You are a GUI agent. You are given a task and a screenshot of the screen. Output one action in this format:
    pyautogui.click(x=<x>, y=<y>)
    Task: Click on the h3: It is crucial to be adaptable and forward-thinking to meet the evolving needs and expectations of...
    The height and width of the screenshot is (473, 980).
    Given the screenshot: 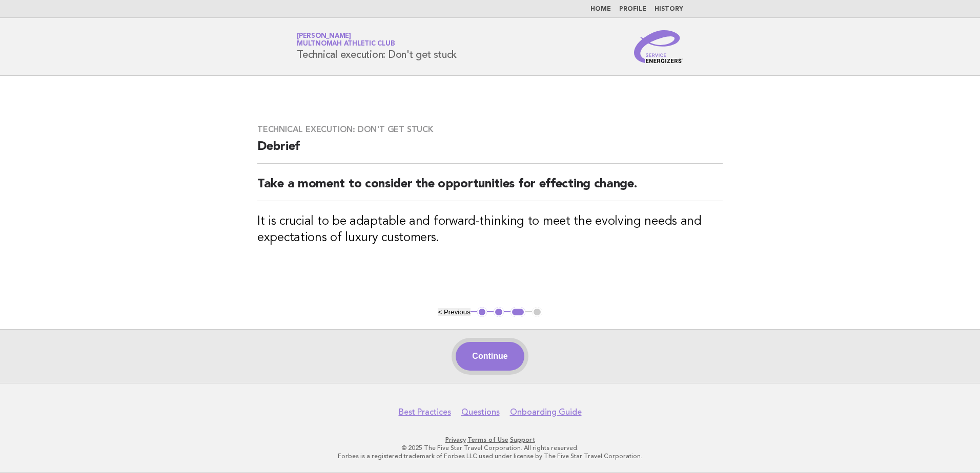 What is the action you would take?
    pyautogui.click(x=490, y=230)
    